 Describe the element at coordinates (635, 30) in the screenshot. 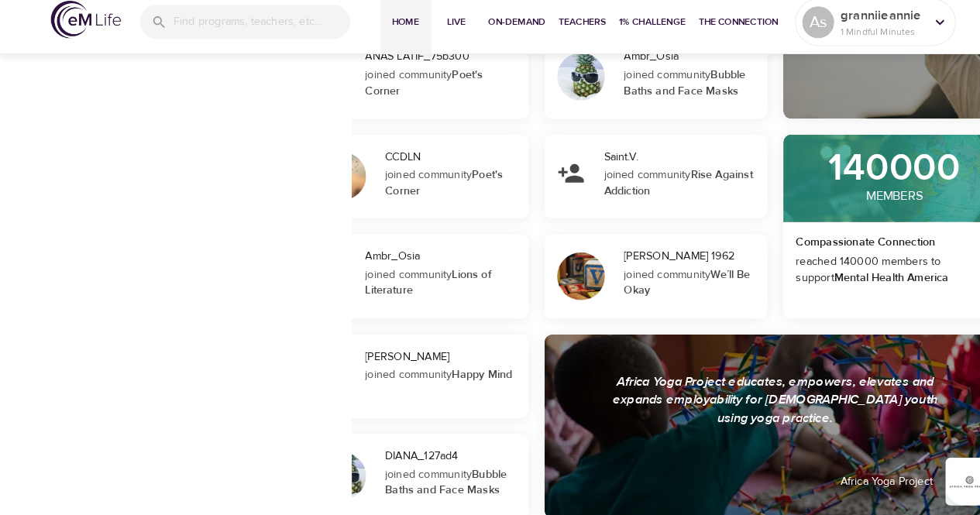

I see `span: 1% Challenge` at that location.